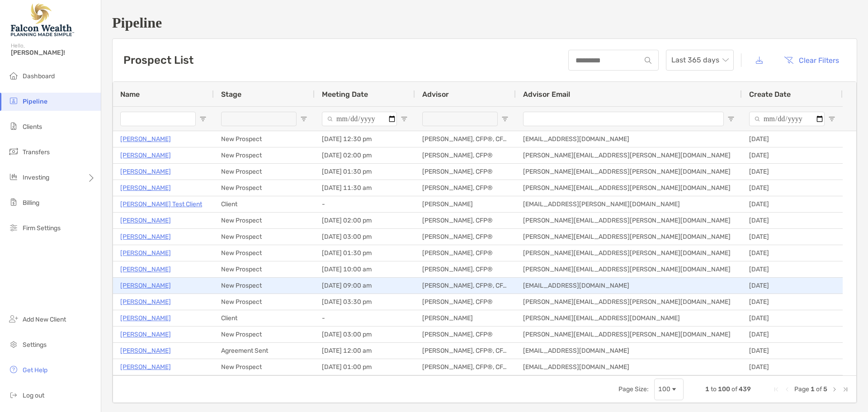 This screenshot has height=412, width=868. Describe the element at coordinates (707, 389) in the screenshot. I see `span: 1` at that location.